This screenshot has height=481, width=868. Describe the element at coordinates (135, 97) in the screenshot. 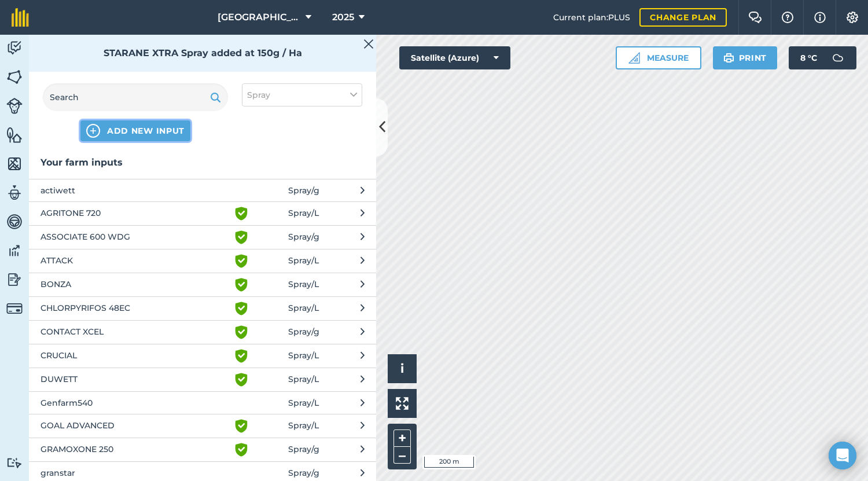

I see `input: Search` at that location.